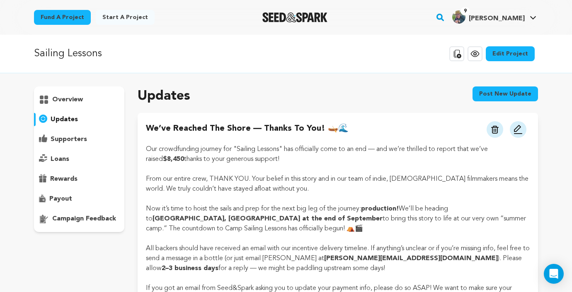  I want to click on a: Kylie S.'s Profile, so click(494, 16).